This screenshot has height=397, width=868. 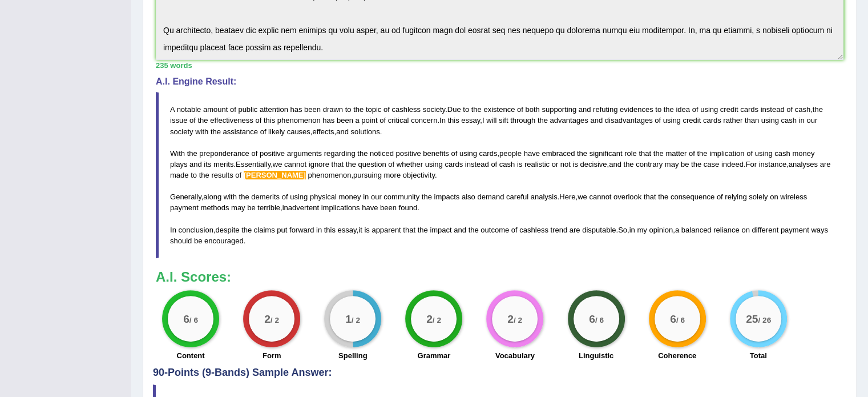 I want to click on span: ignore, so click(x=319, y=164).